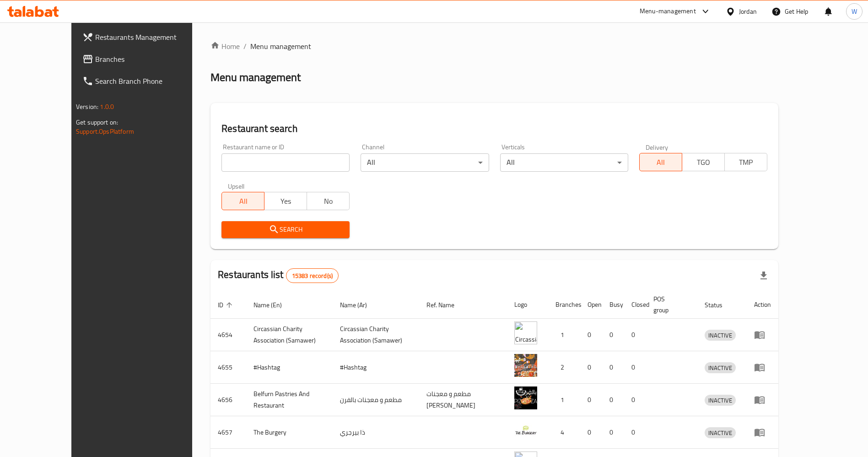 The height and width of the screenshot is (457, 868). Describe the element at coordinates (289, 400) in the screenshot. I see `td: Belfurn Pastries And Restaurant` at that location.